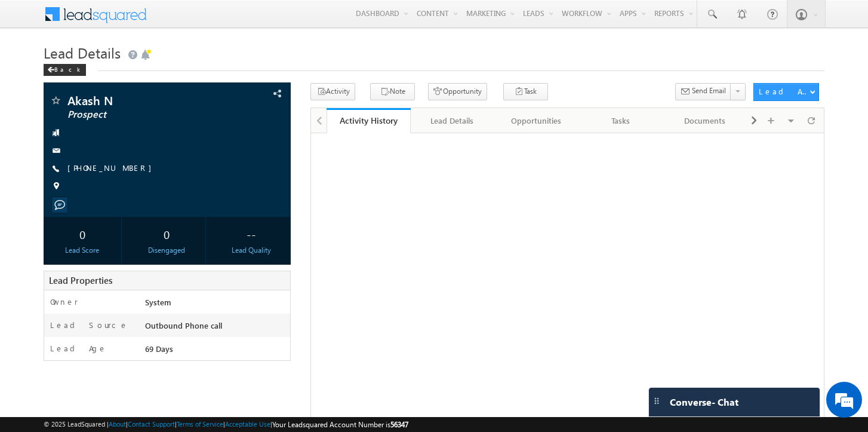 This screenshot has height=432, width=868. What do you see at coordinates (82, 250) in the screenshot?
I see `div: Lead Score` at bounding box center [82, 250].